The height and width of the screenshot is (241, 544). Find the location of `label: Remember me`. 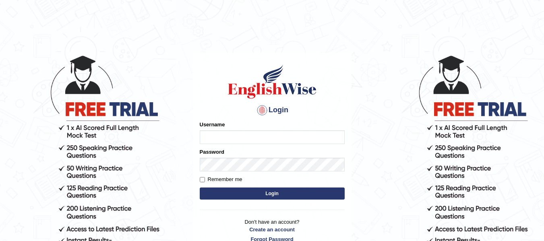

label: Remember me is located at coordinates (221, 180).